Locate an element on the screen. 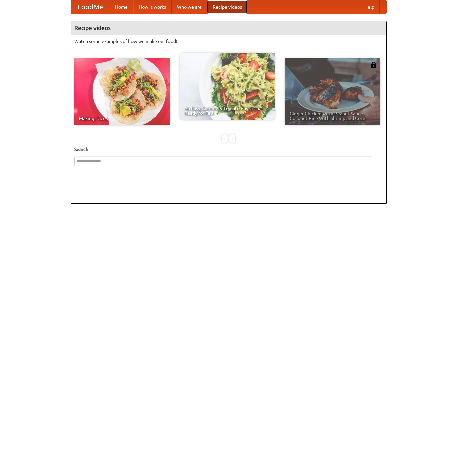 This screenshot has height=476, width=457. a: How it works is located at coordinates (152, 7).